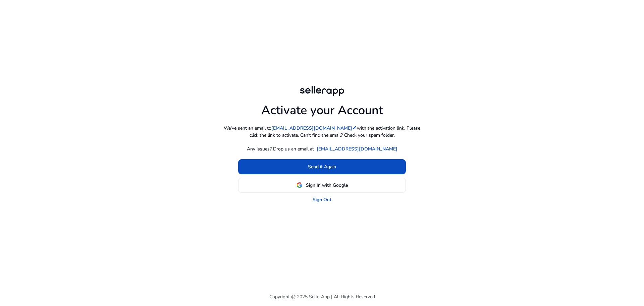  What do you see at coordinates (322, 199) in the screenshot?
I see `a: Sign Out` at bounding box center [322, 199].